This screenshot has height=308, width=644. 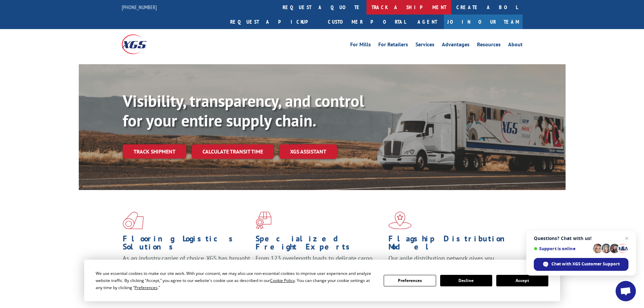 What do you see at coordinates (361, 45) in the screenshot?
I see `a: For Mills` at bounding box center [361, 45].